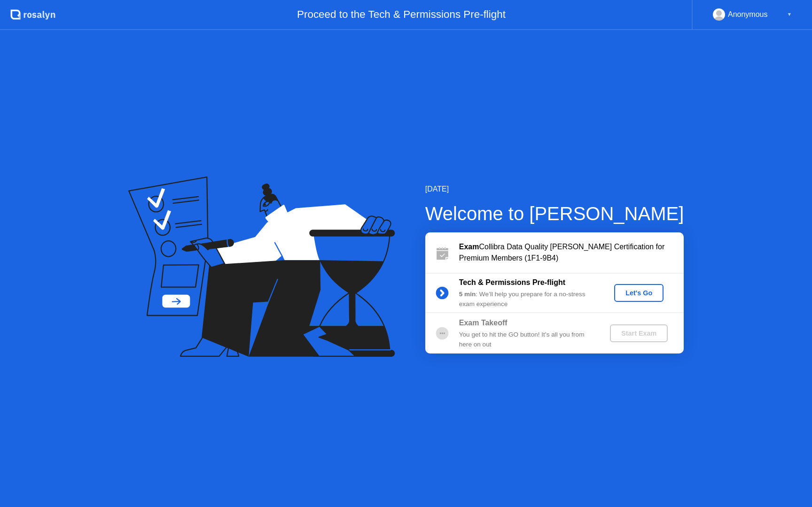  I want to click on div: Let's Go, so click(639, 293).